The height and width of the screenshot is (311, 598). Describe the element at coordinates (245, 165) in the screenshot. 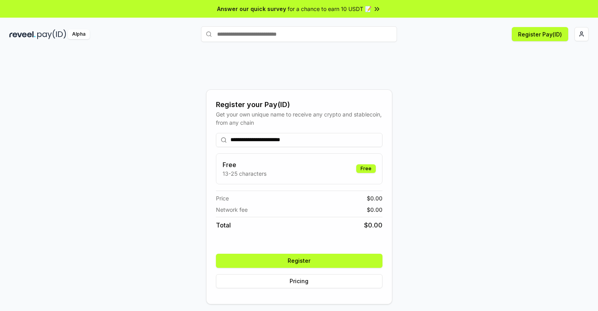

I see `h3: Free` at that location.